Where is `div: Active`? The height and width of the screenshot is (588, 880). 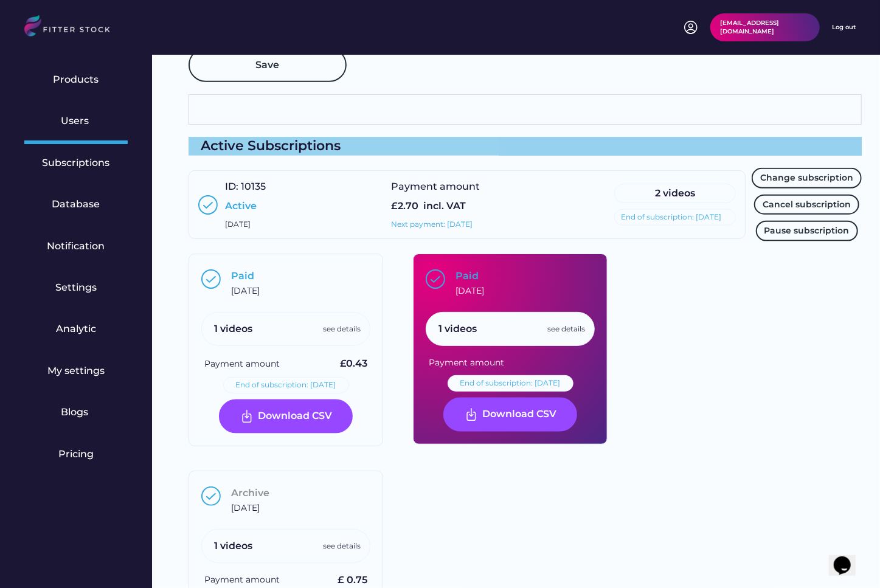
div: Active is located at coordinates (241, 206).